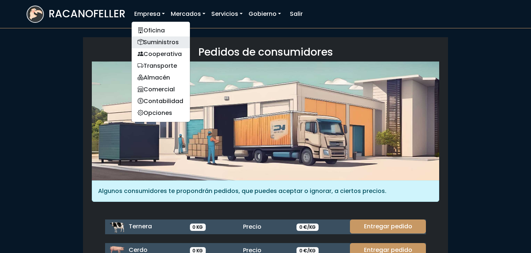 The height and width of the screenshot is (253, 531). What do you see at coordinates (307, 227) in the screenshot?
I see `span: 0 €/KG` at bounding box center [307, 227].